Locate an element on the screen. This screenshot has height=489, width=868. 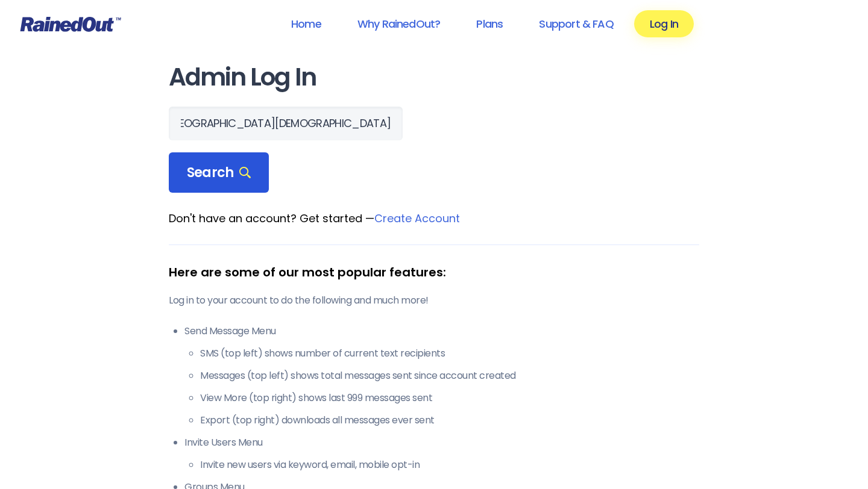
a: Why RainedOut? is located at coordinates (399, 23).